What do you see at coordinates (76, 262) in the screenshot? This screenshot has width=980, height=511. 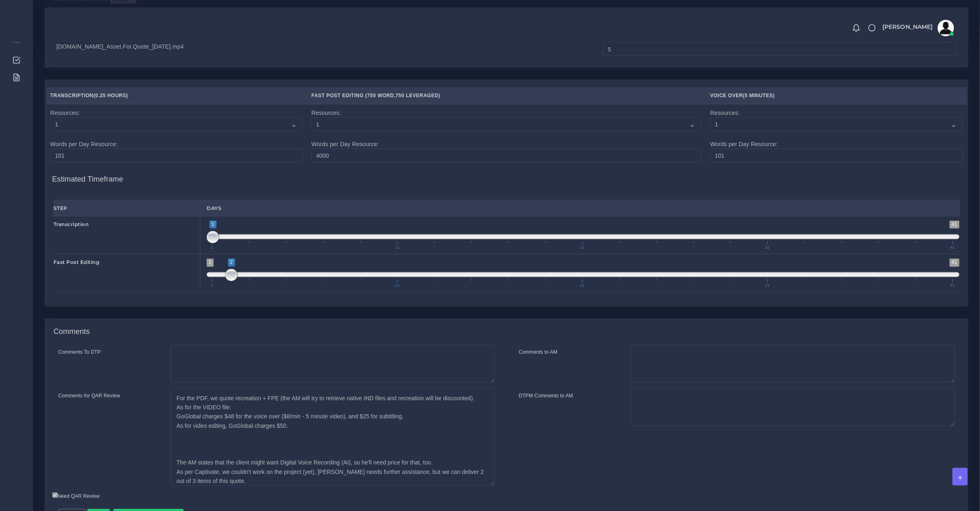 I see `strong: Fast Post Editing` at bounding box center [76, 262].